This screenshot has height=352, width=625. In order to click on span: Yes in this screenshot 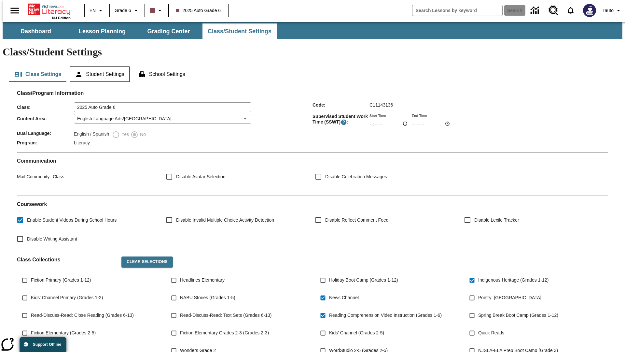, I will do `click(124, 134)`.